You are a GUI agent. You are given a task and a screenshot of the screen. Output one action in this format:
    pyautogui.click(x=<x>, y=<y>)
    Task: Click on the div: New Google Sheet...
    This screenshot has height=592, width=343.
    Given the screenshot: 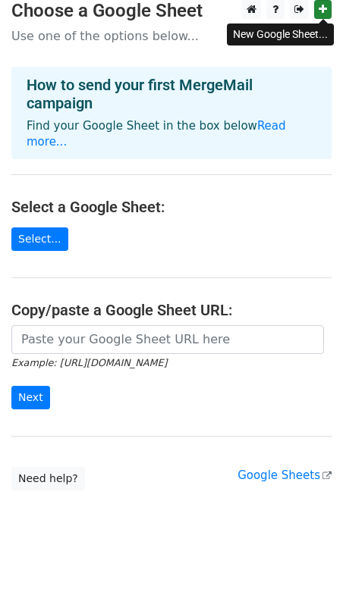 What is the action you would take?
    pyautogui.click(x=280, y=34)
    